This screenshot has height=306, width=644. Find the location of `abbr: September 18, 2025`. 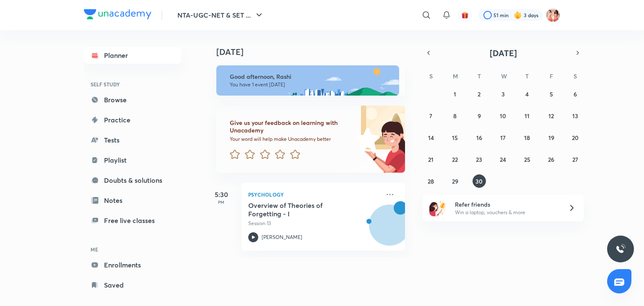

abbr: September 18, 2025 is located at coordinates (527, 137).